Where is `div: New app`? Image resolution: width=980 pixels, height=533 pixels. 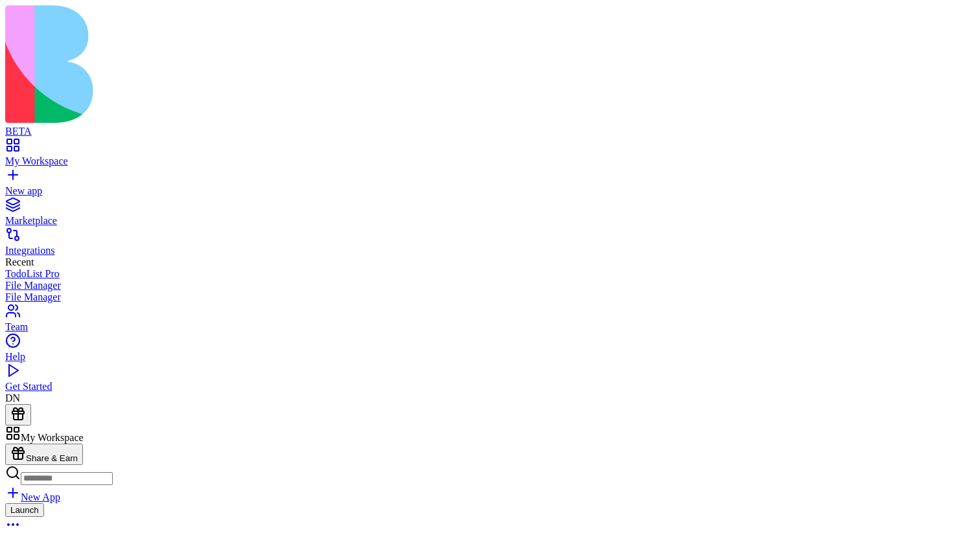
div: New app is located at coordinates (490, 191).